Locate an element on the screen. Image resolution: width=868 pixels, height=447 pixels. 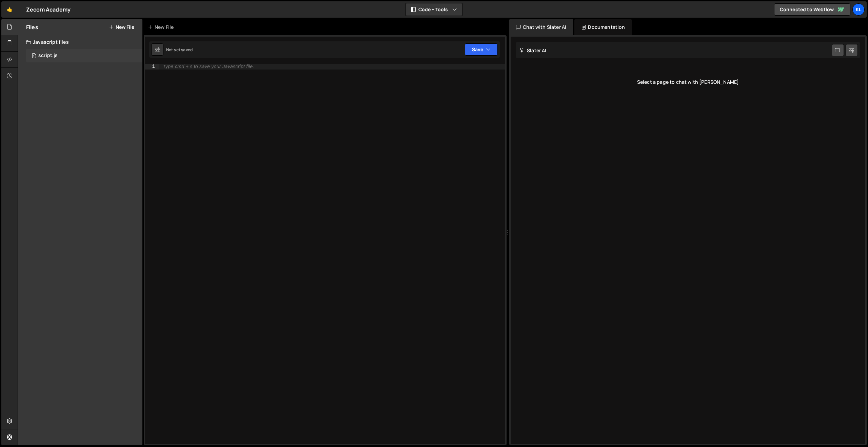
span: 1 is located at coordinates (34, 57).